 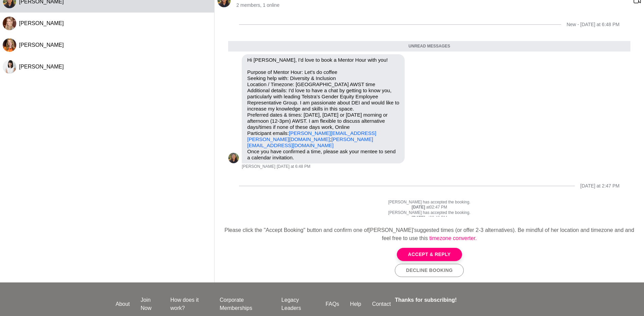 I want to click on time: 2025-10-09T08:48:33.988Z, so click(x=293, y=167).